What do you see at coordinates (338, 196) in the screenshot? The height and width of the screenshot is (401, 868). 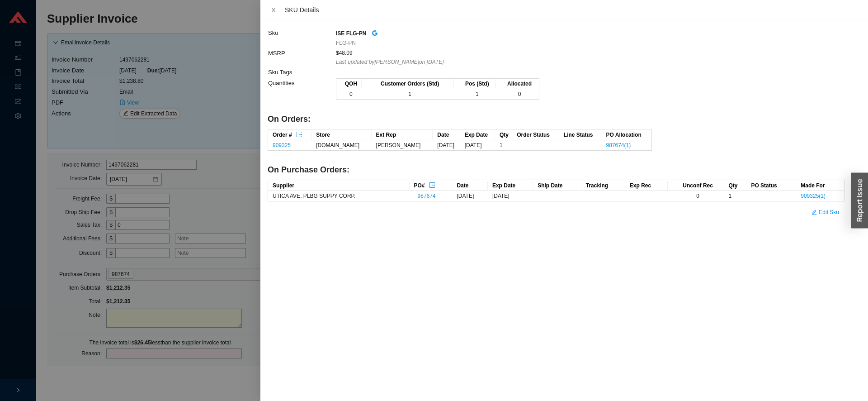 I see `td: UTICA AVE. PLBG SUPPY CORP.` at bounding box center [338, 196].